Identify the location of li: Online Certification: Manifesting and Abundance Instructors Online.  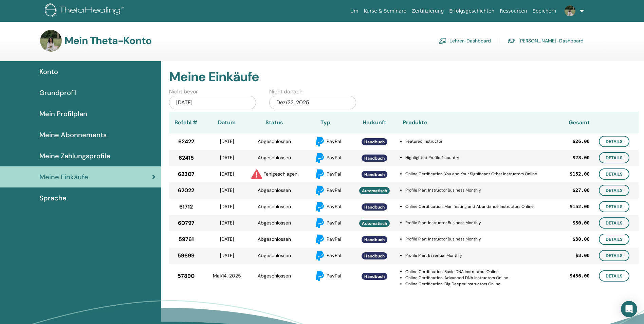
(475, 207).